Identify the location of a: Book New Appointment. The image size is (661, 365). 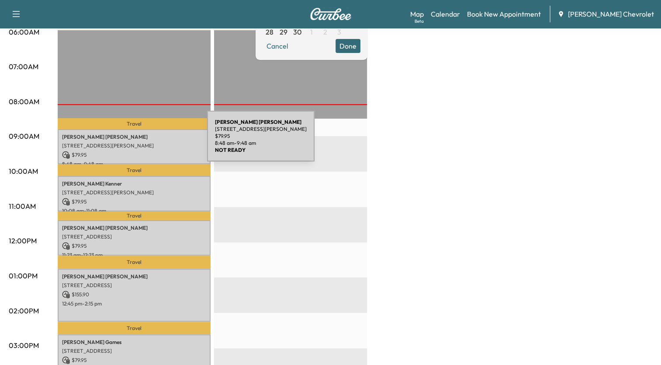
(504, 14).